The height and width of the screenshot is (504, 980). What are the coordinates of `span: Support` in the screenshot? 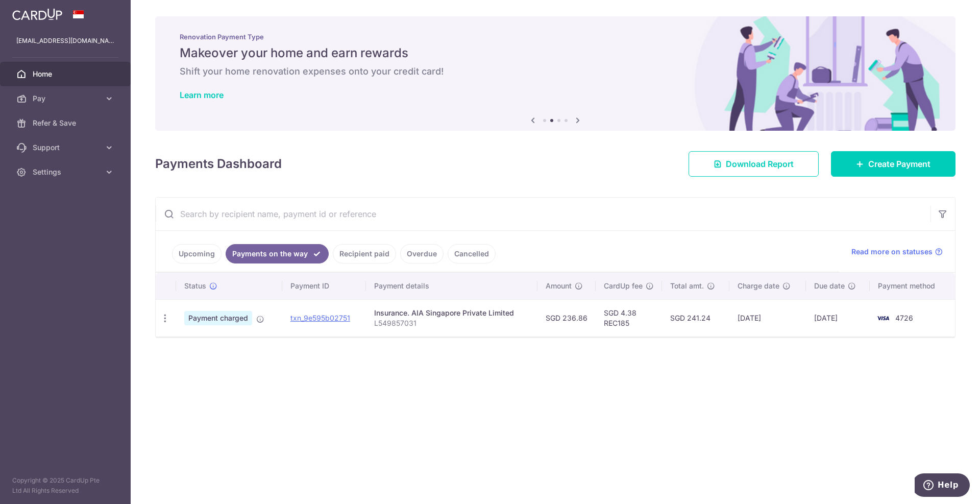 It's located at (67, 147).